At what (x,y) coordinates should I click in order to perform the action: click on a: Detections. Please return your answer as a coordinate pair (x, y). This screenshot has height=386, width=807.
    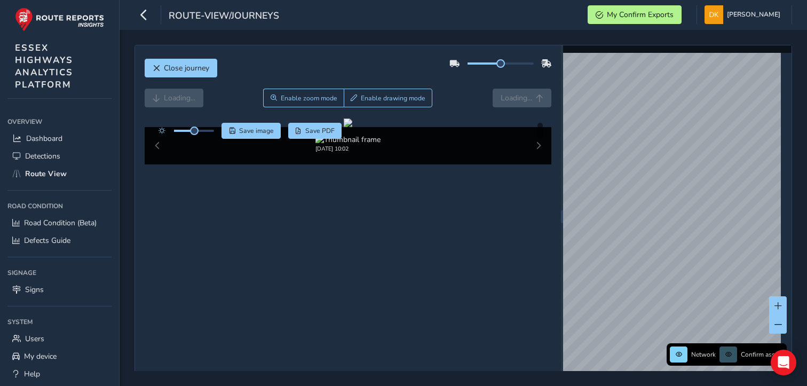
    Looking at the image, I should click on (59, 156).